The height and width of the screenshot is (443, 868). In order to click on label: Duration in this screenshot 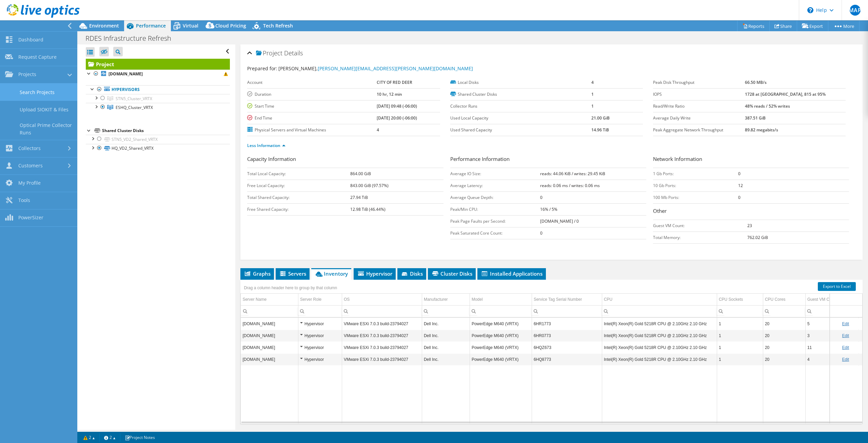, I will do `click(312, 94)`.